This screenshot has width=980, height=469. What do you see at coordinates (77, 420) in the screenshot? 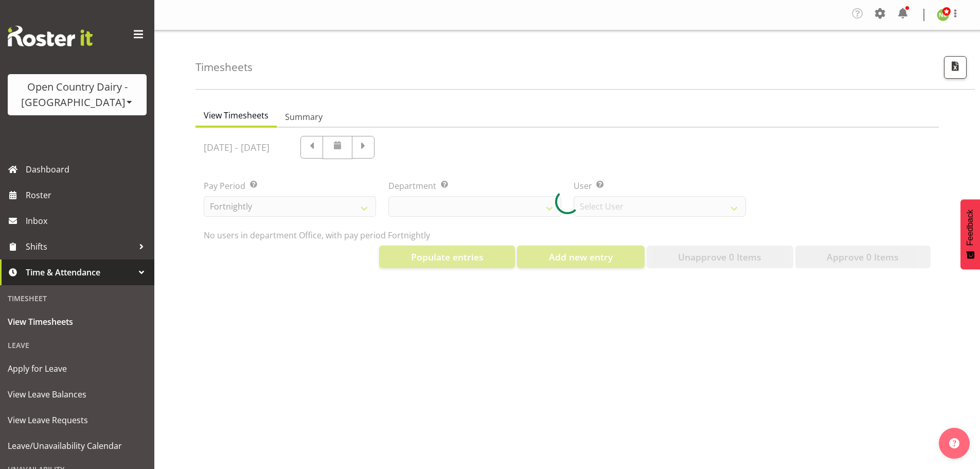
I see `a: View Leave Requests` at bounding box center [77, 420].